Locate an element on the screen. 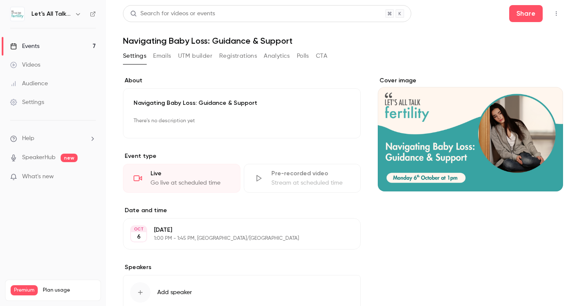 Image resolution: width=580 pixels, height=306 pixels. div: Pre-recorded videoStream at scheduled time is located at coordinates (302, 178).